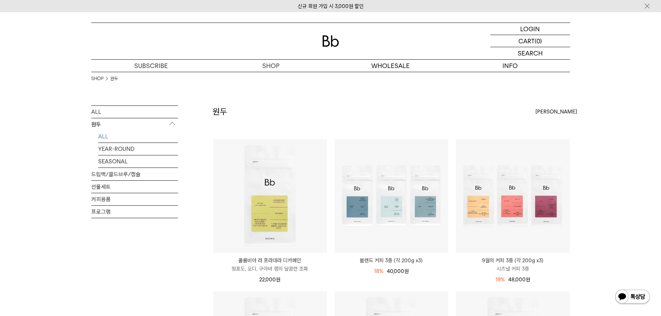 This screenshot has height=316, width=661. What do you see at coordinates (331, 6) in the screenshot?
I see `a: 신규 회원 가입 시 3,000원 할인` at bounding box center [331, 6].